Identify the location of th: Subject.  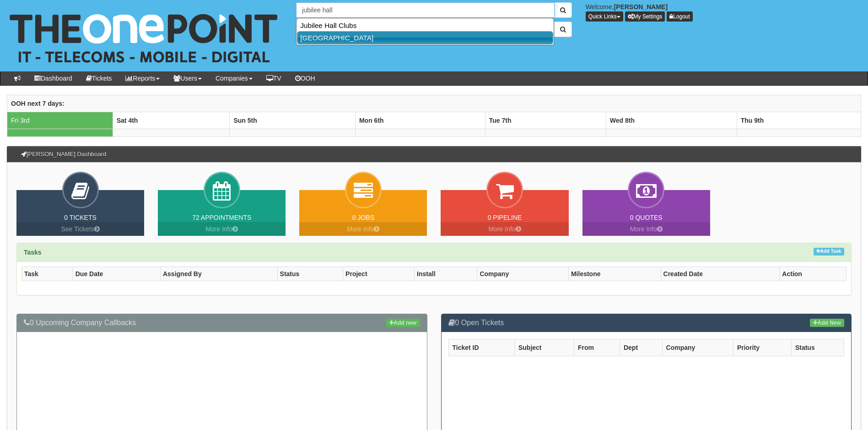
(544, 347).